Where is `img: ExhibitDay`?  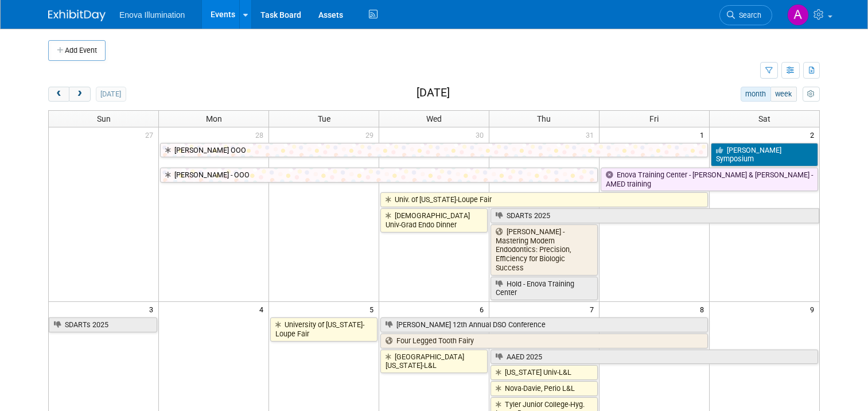
img: ExhibitDay is located at coordinates (77, 15).